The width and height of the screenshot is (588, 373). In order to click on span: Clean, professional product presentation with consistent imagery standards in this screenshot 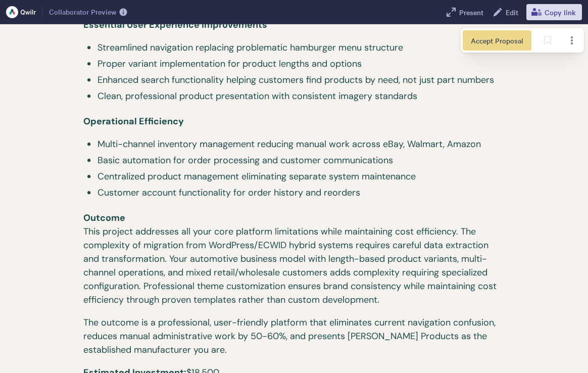, I will do `click(301, 96)`.